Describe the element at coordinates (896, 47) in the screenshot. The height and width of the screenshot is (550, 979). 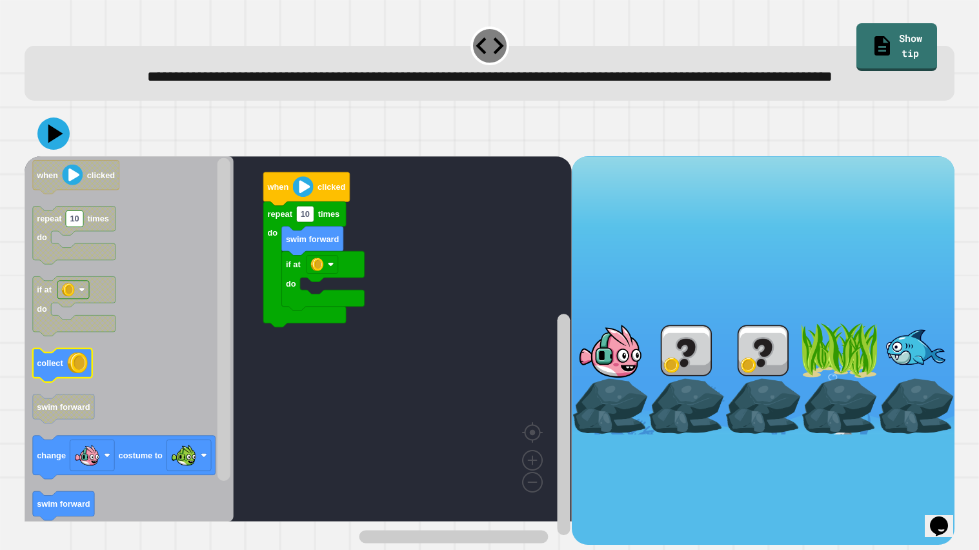
I see `a: Show tip` at that location.